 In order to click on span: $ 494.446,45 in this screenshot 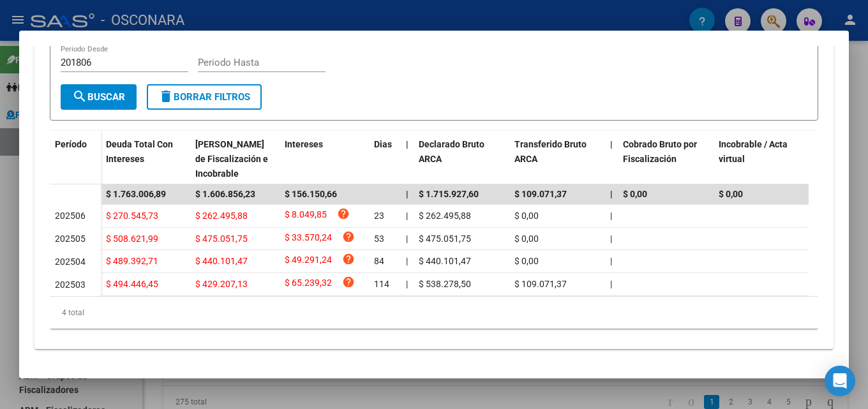, I will do `click(132, 284)`.